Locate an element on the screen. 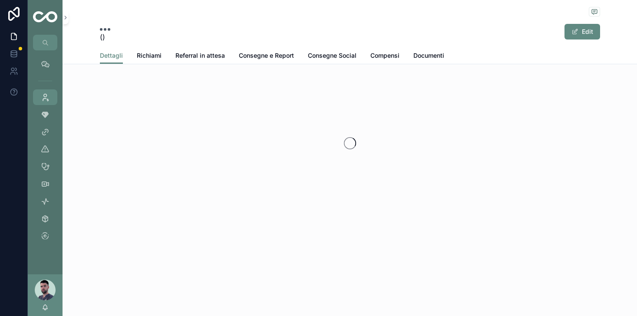 This screenshot has width=637, height=316. span: Consegne e Report is located at coordinates (266, 56).